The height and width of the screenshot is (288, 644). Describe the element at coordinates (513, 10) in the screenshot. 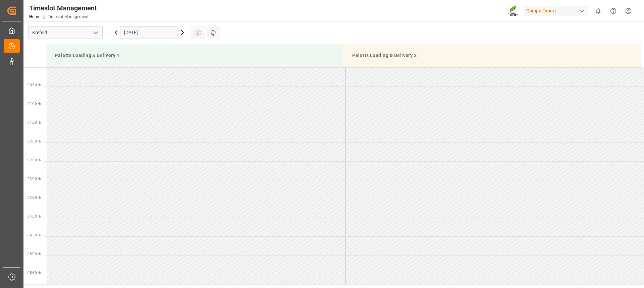

I see `img: Screenshot%202023-09-29%20at%2010.02.21.png_1712312052.png` at that location.